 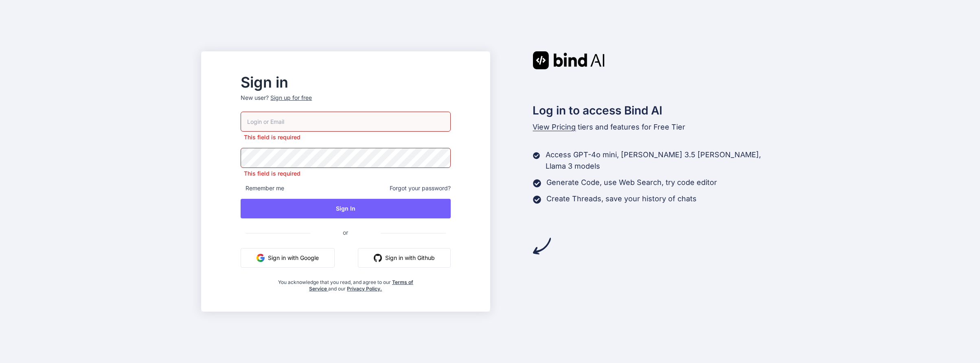 I want to click on img: Bind AI logo, so click(x=569, y=60).